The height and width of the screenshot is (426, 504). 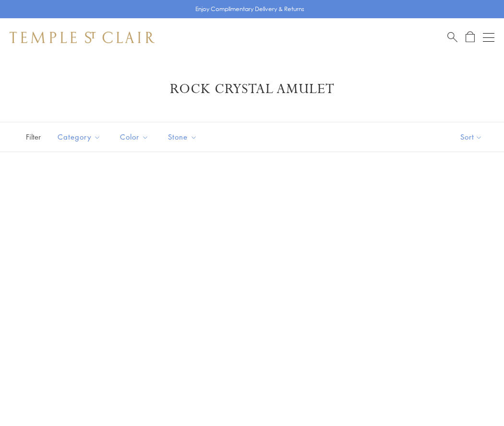 I want to click on span: Color, so click(x=135, y=137).